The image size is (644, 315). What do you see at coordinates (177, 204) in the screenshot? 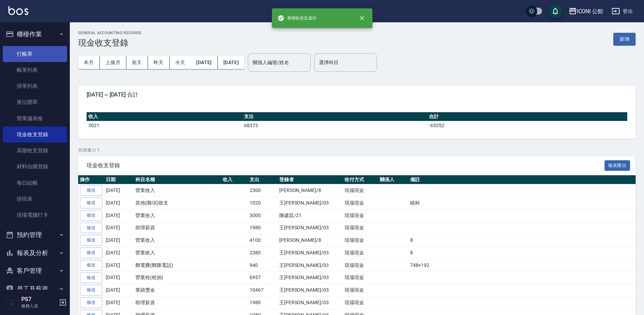
I see `td: 其他(雜項)收支` at bounding box center [177, 204].